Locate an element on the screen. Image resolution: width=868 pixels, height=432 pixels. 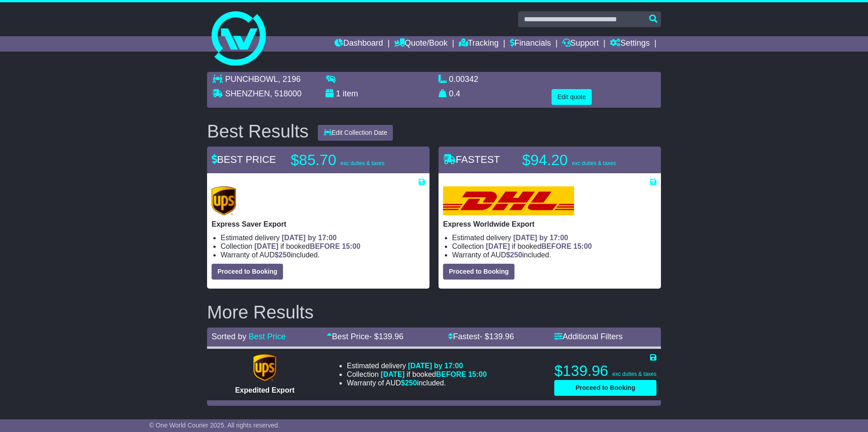
a: Support is located at coordinates (580, 44).